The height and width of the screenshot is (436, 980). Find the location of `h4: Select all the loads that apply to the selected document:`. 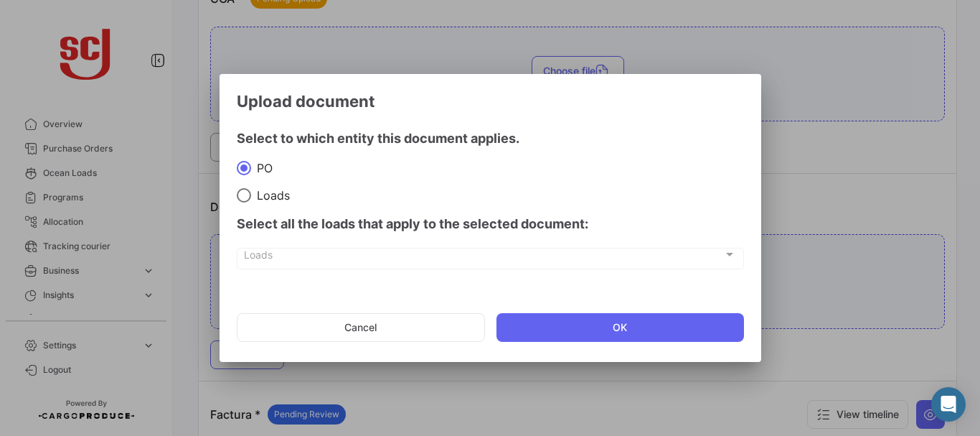

h4: Select all the loads that apply to the selected document: is located at coordinates (490, 224).